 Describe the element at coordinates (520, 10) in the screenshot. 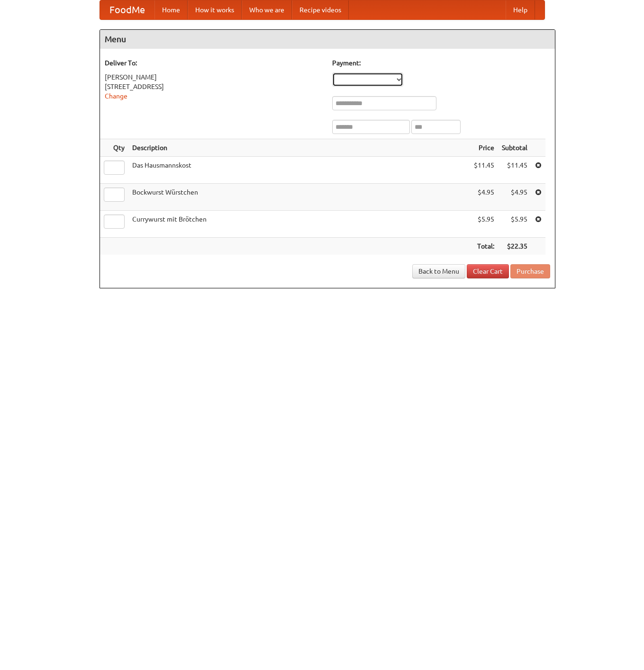

I see `a: Help` at that location.